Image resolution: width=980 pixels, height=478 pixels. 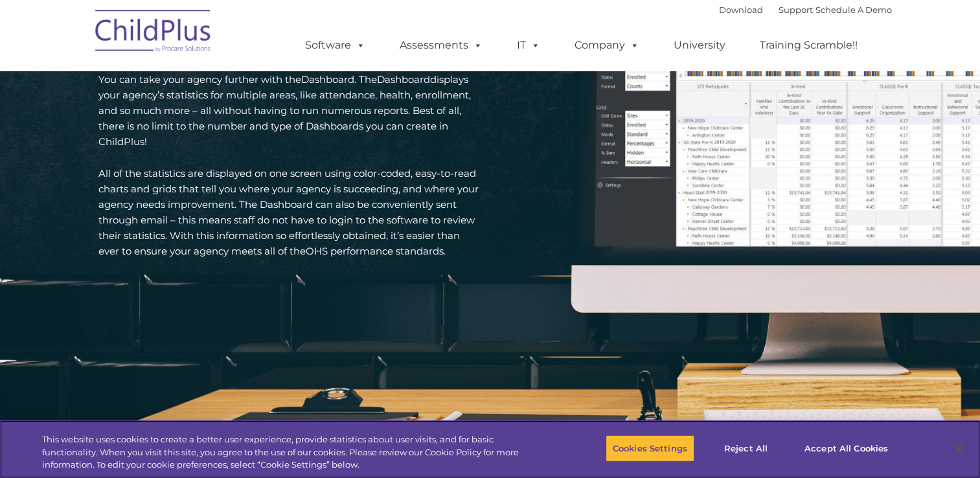 What do you see at coordinates (529, 45) in the screenshot?
I see `a: IT` at bounding box center [529, 45].